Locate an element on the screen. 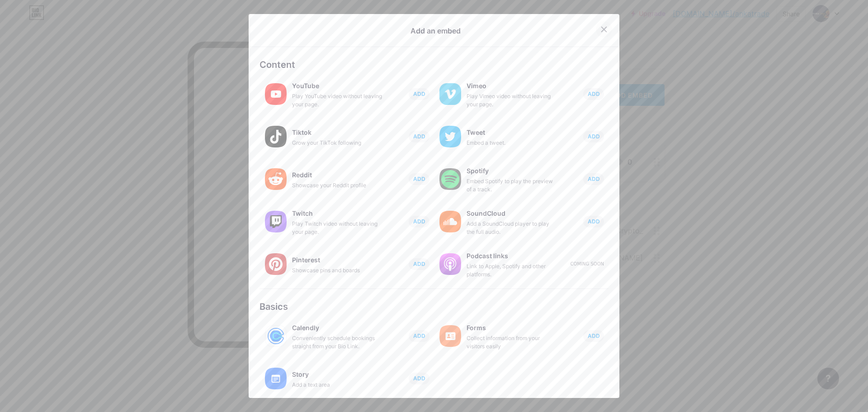  div: Forms is located at coordinates (512, 328).